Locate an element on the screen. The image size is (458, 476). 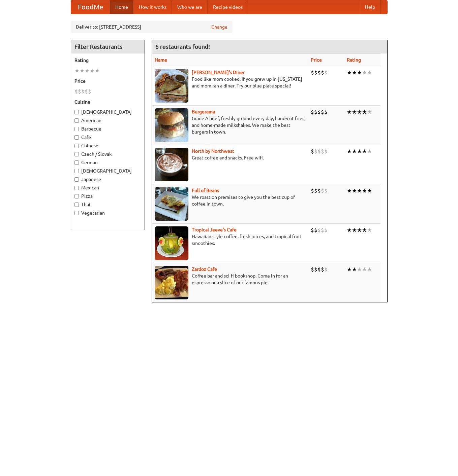
b: Burgerama is located at coordinates (203, 112).